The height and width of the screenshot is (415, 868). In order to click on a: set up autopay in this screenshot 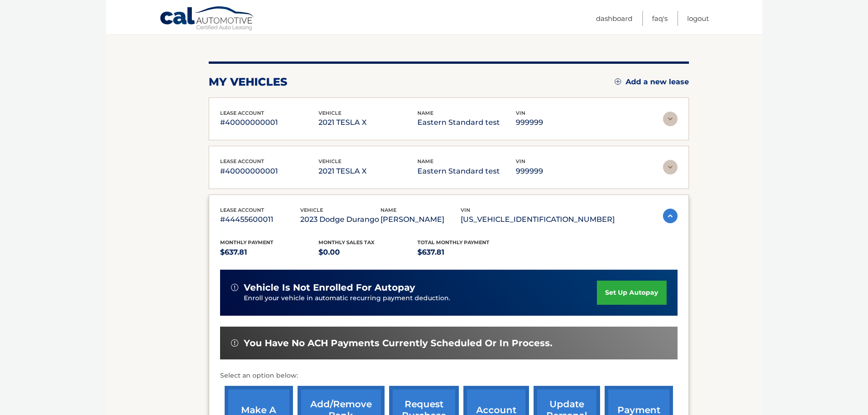, I will do `click(631, 292)`.